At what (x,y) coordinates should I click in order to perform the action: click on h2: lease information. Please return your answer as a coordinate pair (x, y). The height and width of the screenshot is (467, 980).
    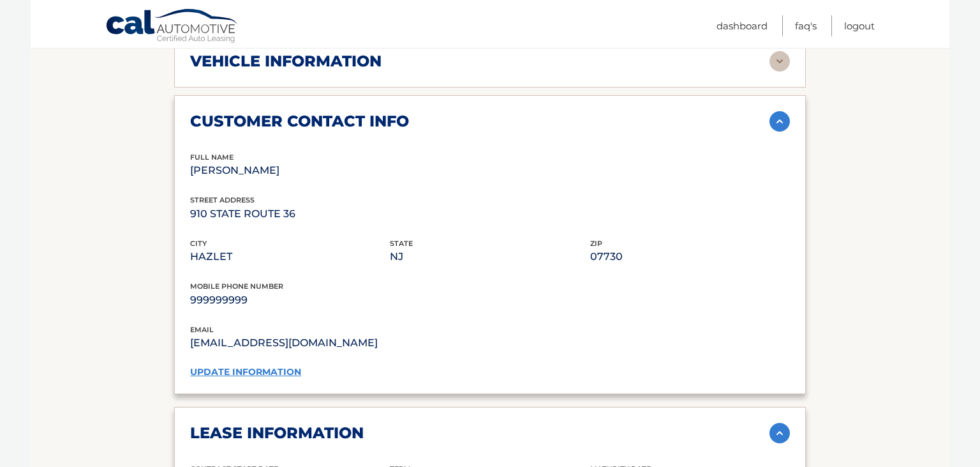
    Looking at the image, I should click on (277, 433).